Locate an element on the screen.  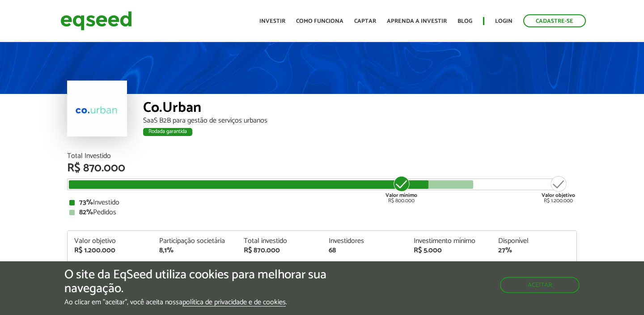
div: Pedidos is located at coordinates (322, 212).